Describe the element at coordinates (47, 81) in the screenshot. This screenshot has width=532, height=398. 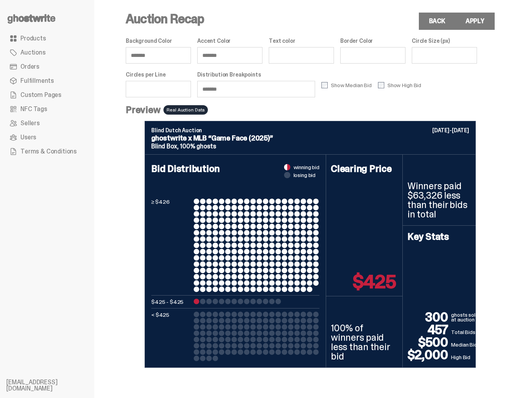
I see `a: Fulfillments` at that location.